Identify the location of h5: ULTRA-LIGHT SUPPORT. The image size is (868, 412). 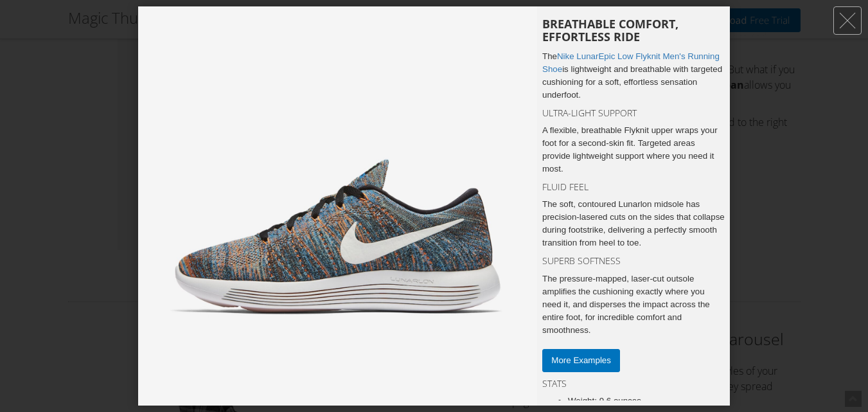
(634, 112).